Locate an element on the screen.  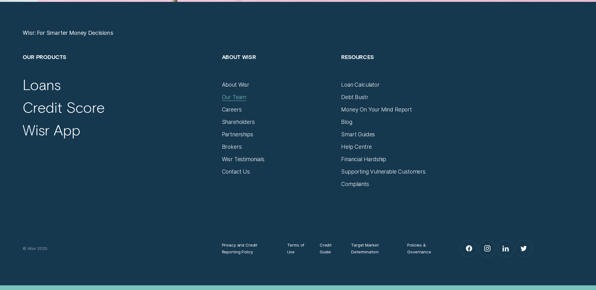
a: Policies & Governance is located at coordinates (424, 248).